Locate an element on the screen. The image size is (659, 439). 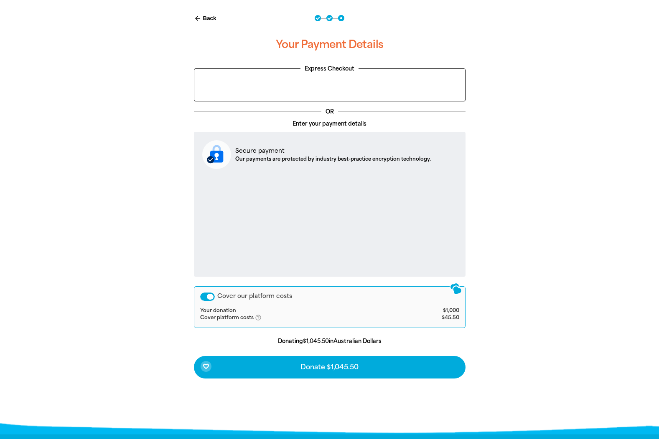
i: favorite_border is located at coordinates (206, 367).